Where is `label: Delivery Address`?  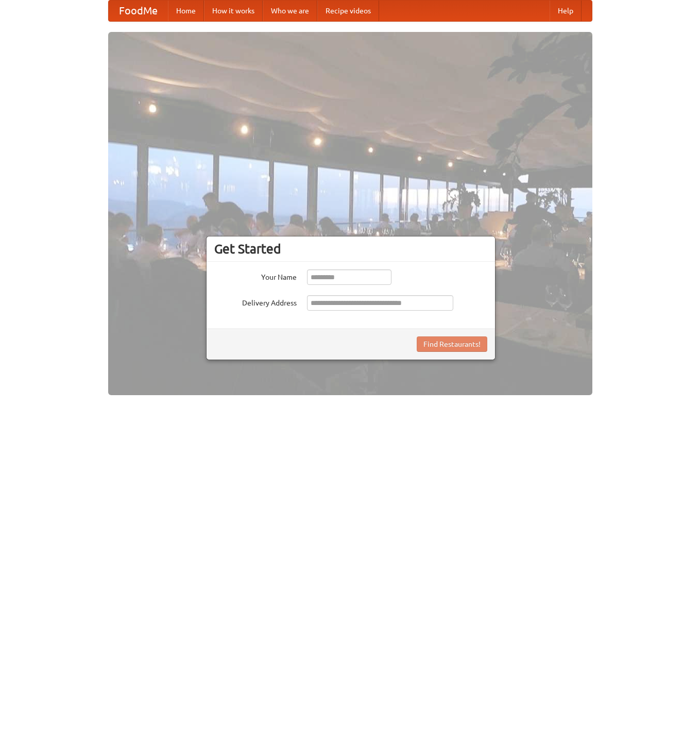
label: Delivery Address is located at coordinates (256, 301).